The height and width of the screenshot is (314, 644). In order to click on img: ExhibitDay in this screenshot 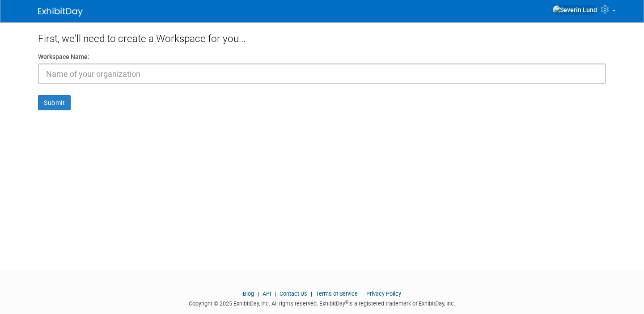, I will do `click(60, 12)`.